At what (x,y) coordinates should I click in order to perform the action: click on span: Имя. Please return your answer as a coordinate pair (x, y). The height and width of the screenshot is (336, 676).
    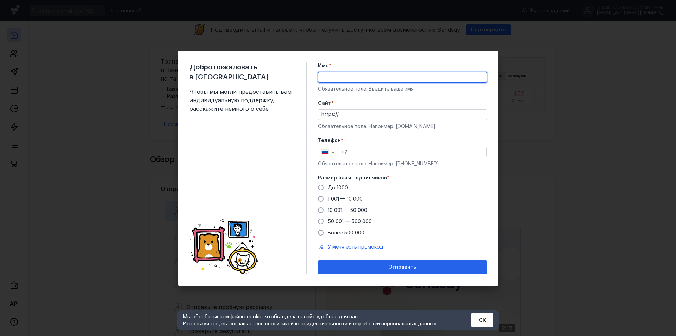
    Looking at the image, I should click on (323, 65).